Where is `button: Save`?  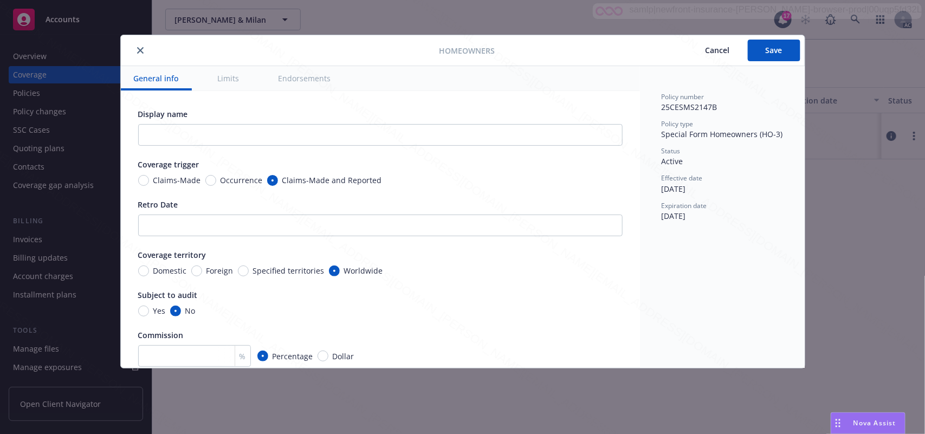
button: Save is located at coordinates (773, 50).